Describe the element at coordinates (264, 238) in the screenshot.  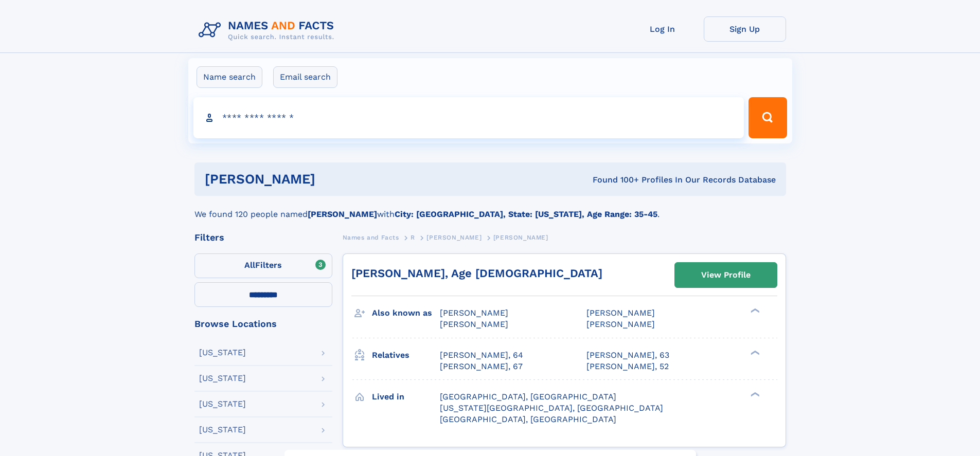
I see `div: Filters` at that location.